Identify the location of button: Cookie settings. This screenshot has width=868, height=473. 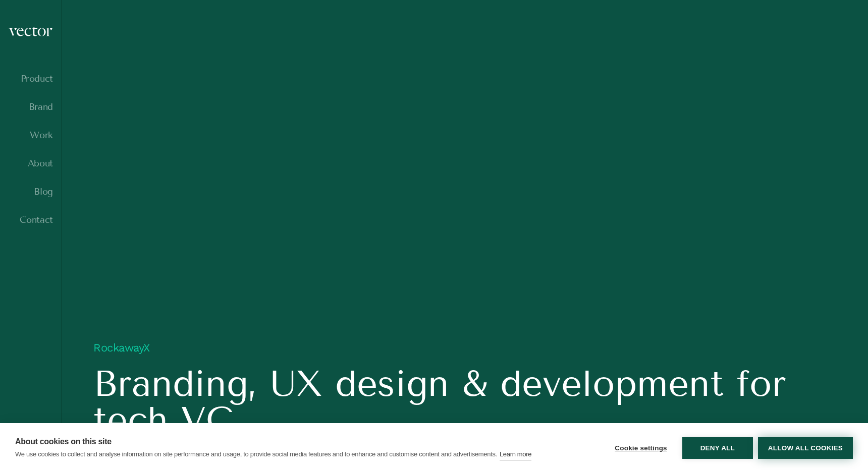
(641, 448).